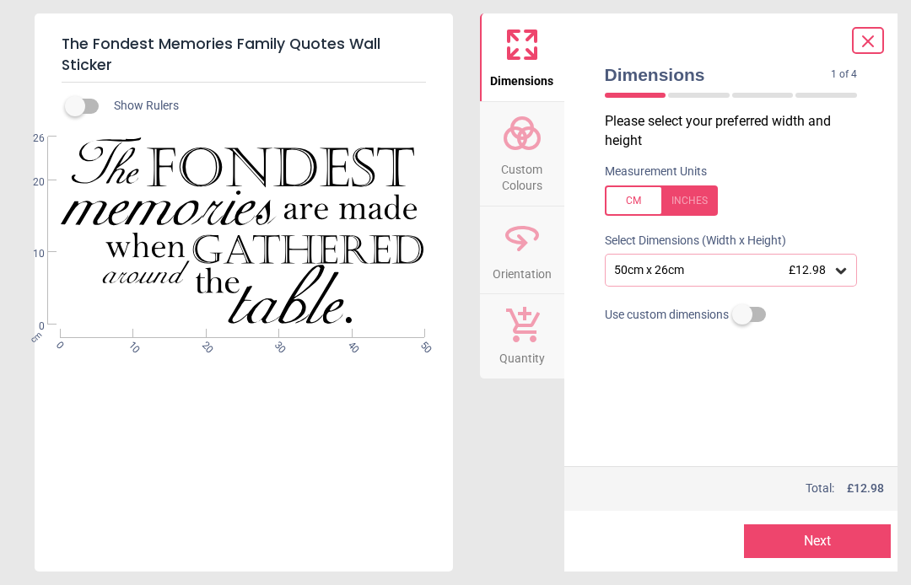 Image resolution: width=911 pixels, height=585 pixels. What do you see at coordinates (744, 489) in the screenshot?
I see `div: Total:` at bounding box center [744, 489].